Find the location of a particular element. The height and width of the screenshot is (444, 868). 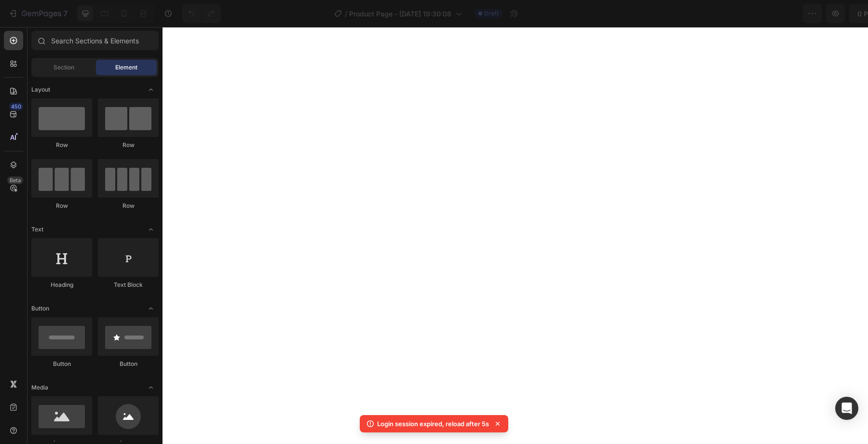

span: Draft is located at coordinates (491, 14).